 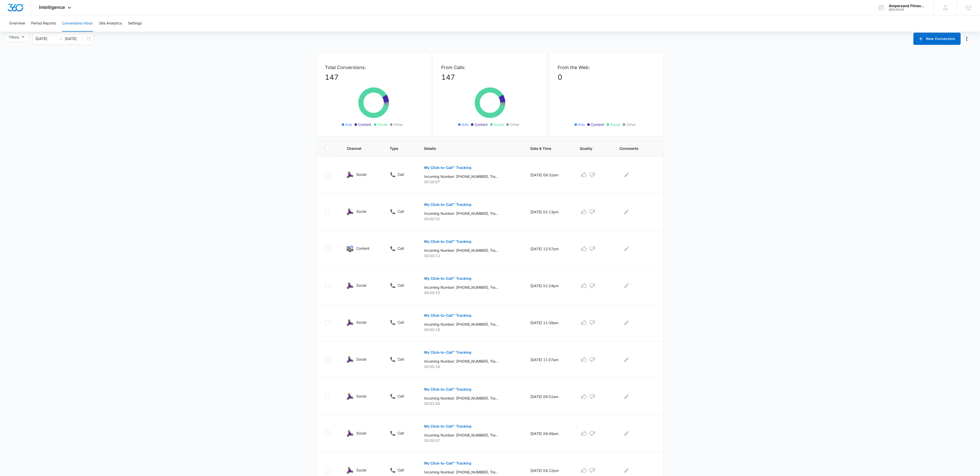 What do you see at coordinates (373, 67) in the screenshot?
I see `p: Total Conversions:` at bounding box center [373, 67].